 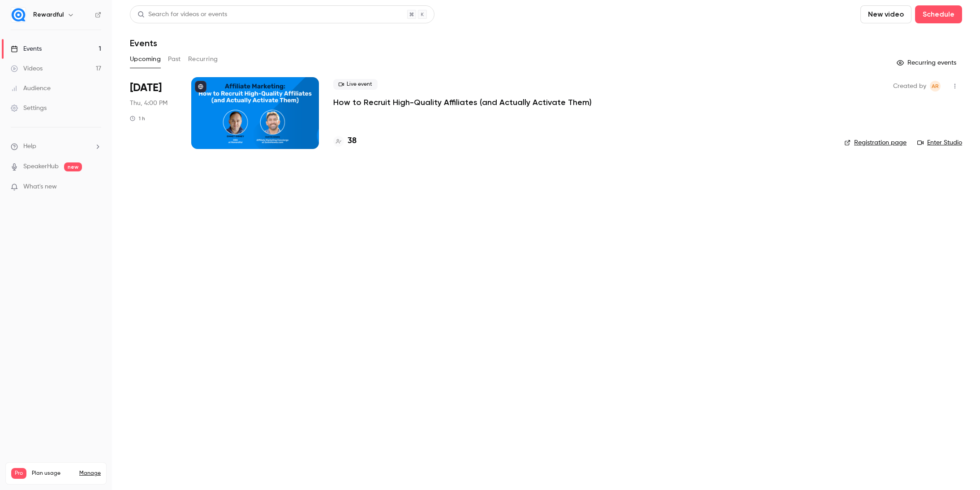 What do you see at coordinates (203, 59) in the screenshot?
I see `button: Recurring` at bounding box center [203, 59].